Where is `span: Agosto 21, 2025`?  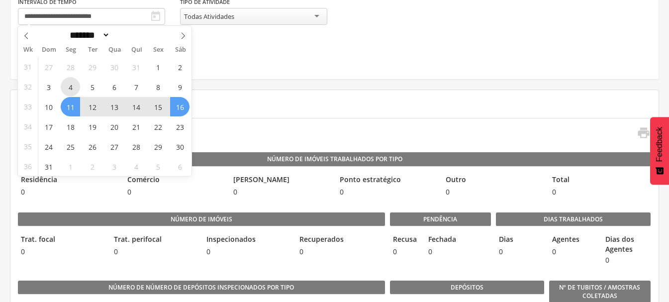 span: Agosto 21, 2025 is located at coordinates (136, 126).